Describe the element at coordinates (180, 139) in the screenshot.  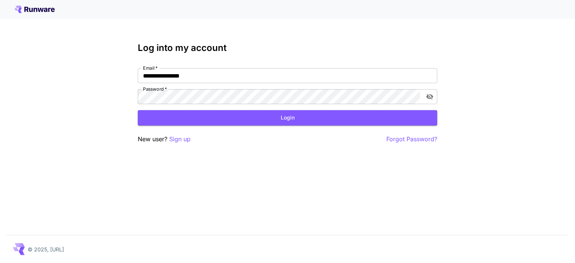
I see `button: Sign up` at that location.